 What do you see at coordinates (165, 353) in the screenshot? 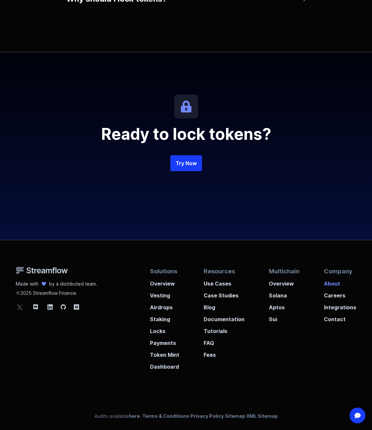
I see `p: Token Mint` at bounding box center [165, 353].